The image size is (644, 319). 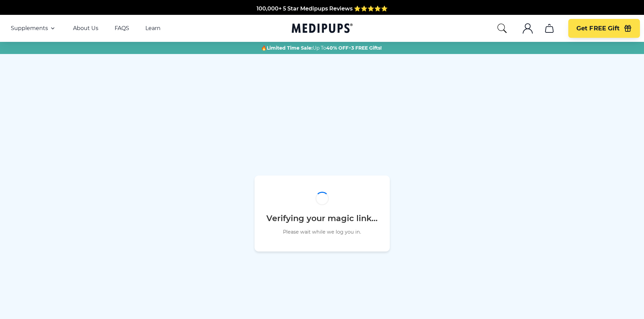 What do you see at coordinates (153, 28) in the screenshot?
I see `a: Learn` at bounding box center [153, 28].